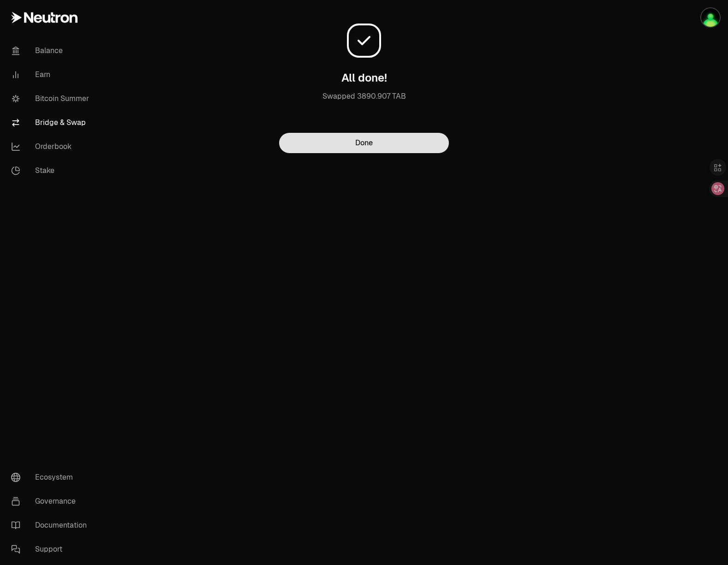 The image size is (728, 565). Describe the element at coordinates (52, 99) in the screenshot. I see `a: Bitcoin Summer` at that location.